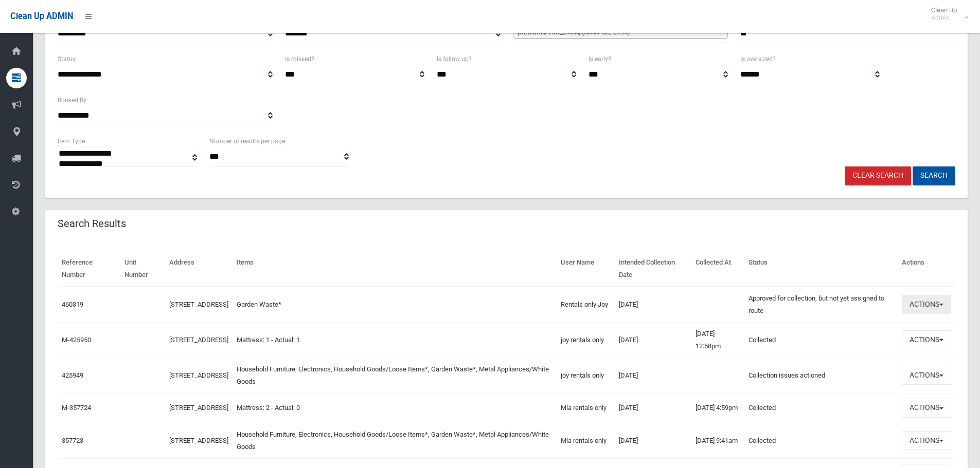  I want to click on td: Garden Waste*, so click(394, 305).